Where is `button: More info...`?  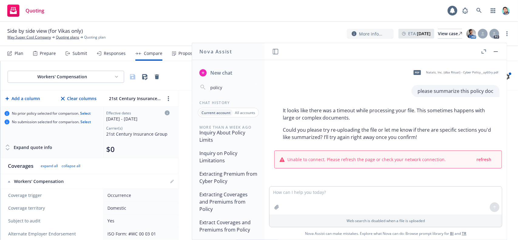 button: More info... is located at coordinates (370, 34).